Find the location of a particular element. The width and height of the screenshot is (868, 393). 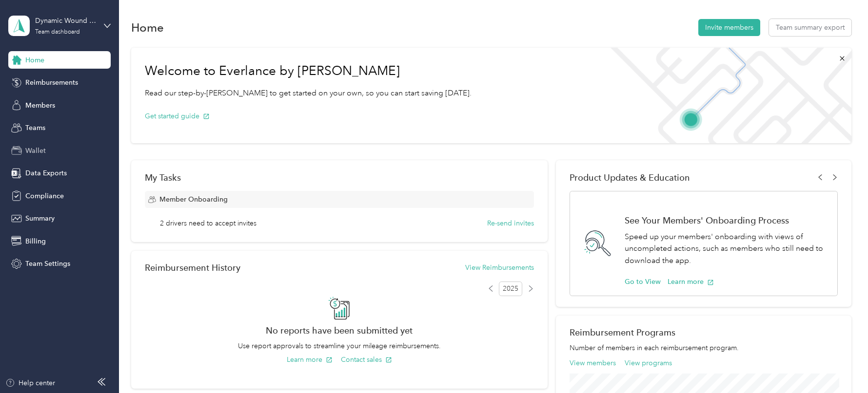

button: Contact sales is located at coordinates (366, 360).